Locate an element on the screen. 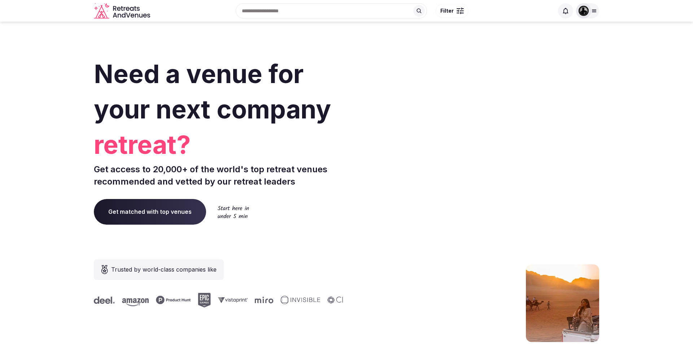  svg: Vistaprint company logo is located at coordinates (232, 299).